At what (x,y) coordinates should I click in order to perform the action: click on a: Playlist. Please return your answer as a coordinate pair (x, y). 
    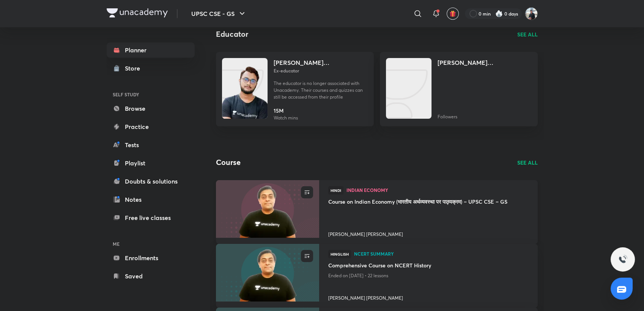
    Looking at the image, I should click on (151, 163).